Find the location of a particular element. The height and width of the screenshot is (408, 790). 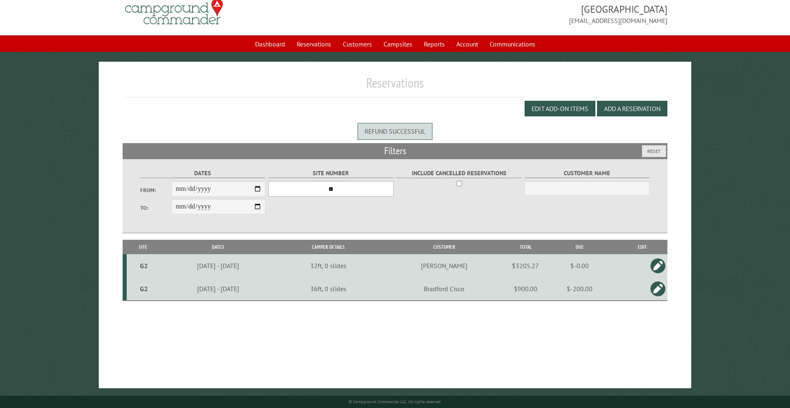

label: Include Cancelled Reservations is located at coordinates (459, 173).